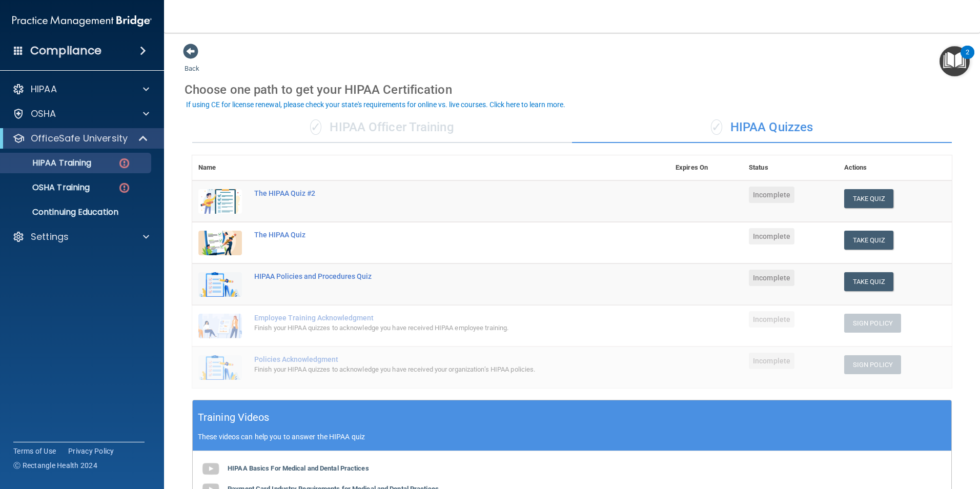 This screenshot has height=489, width=980. Describe the element at coordinates (91, 451) in the screenshot. I see `a: Privacy Policy` at that location.